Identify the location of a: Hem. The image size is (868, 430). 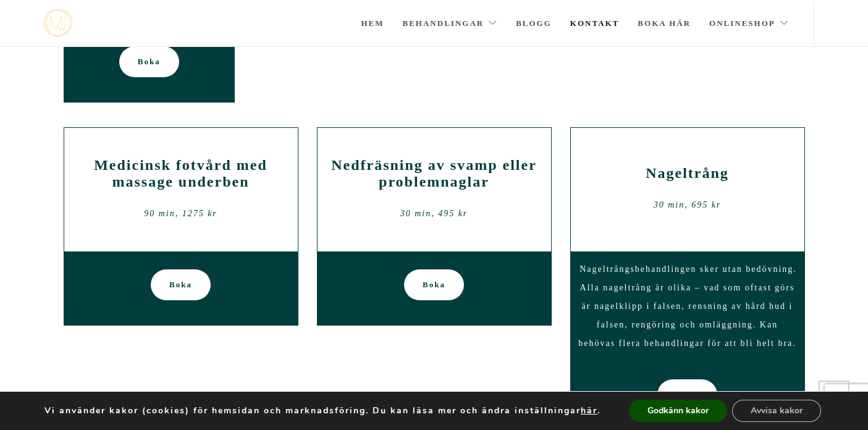
(372, 24).